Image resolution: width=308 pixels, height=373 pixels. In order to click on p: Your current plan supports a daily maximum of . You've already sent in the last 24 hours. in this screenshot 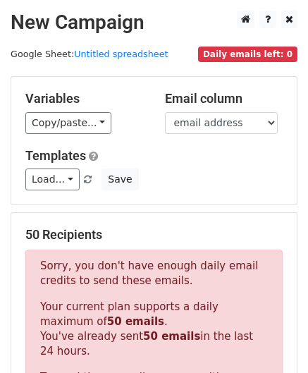, I will do `click(154, 329)`.